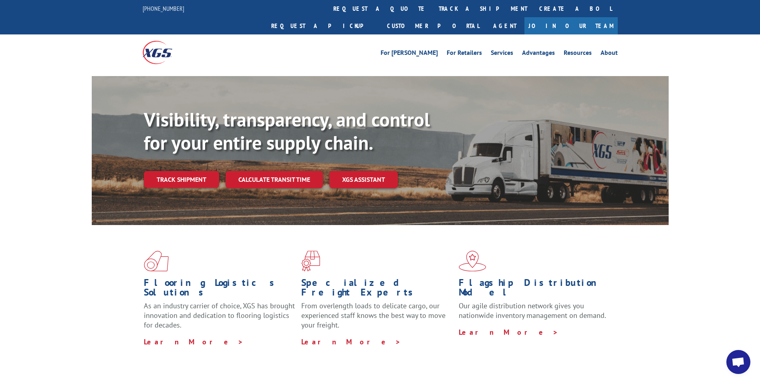  I want to click on a: Calculate transit time, so click(274, 179).